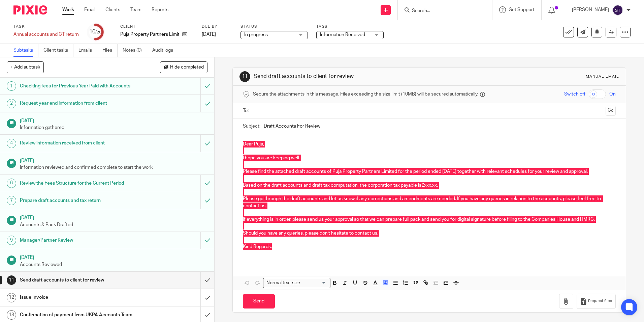 The width and height of the screenshot is (644, 322). What do you see at coordinates (46, 27) in the screenshot?
I see `label: Task` at bounding box center [46, 27].